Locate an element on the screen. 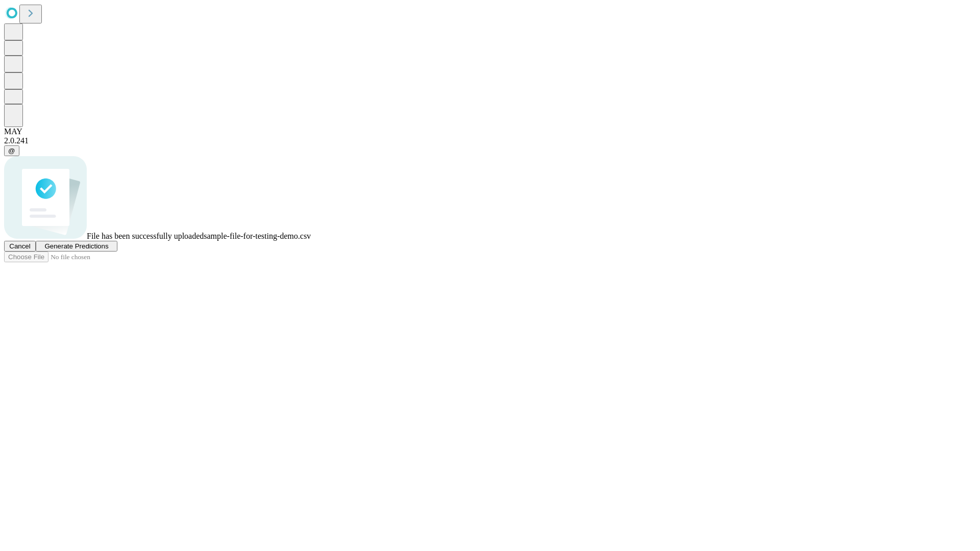 The height and width of the screenshot is (551, 980). button: Generate Predictions is located at coordinates (77, 246).